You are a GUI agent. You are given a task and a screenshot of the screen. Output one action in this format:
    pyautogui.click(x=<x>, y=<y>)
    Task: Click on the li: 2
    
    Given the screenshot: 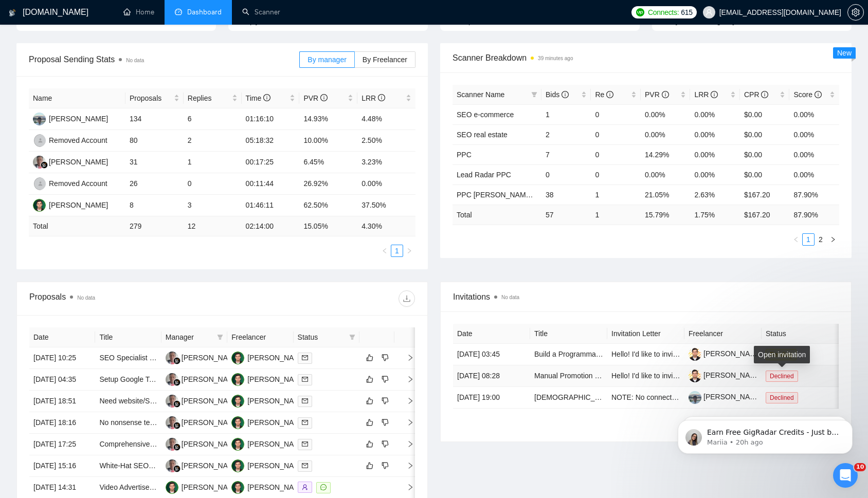 What is the action you would take?
    pyautogui.click(x=821, y=239)
    